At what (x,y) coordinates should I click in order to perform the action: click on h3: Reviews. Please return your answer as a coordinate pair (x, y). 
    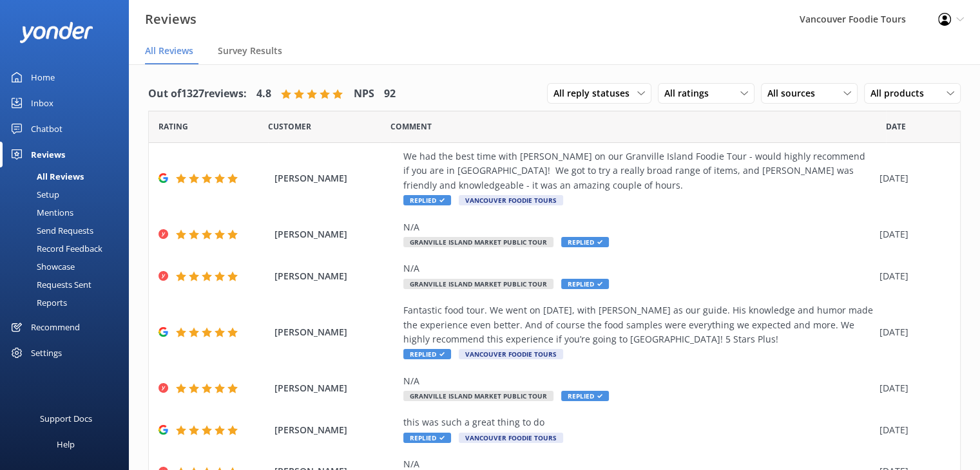
    Looking at the image, I should click on (171, 19).